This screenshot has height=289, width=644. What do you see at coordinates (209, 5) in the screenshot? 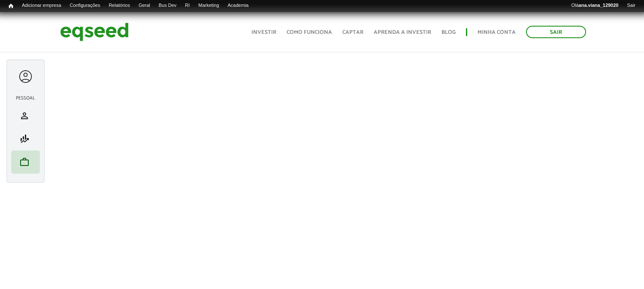
I see `a: Marketing` at bounding box center [209, 5].